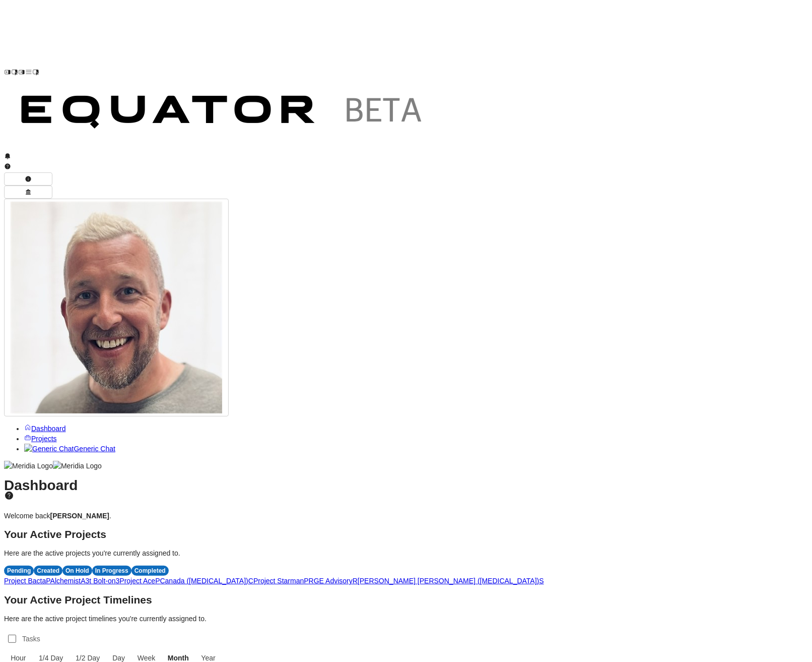 The image size is (812, 662). What do you see at coordinates (82, 580) in the screenshot?
I see `span: A` at bounding box center [82, 580].